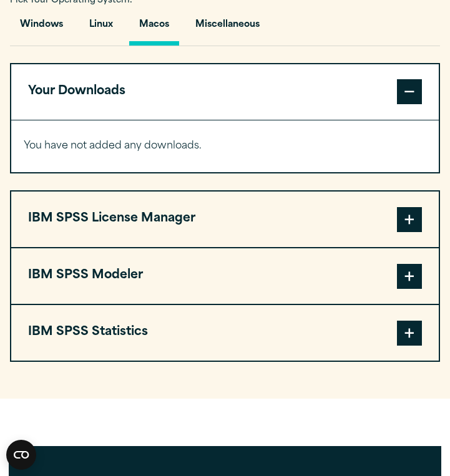 This screenshot has height=476, width=450. What do you see at coordinates (225, 92) in the screenshot?
I see `button: Your Downloads` at bounding box center [225, 92].